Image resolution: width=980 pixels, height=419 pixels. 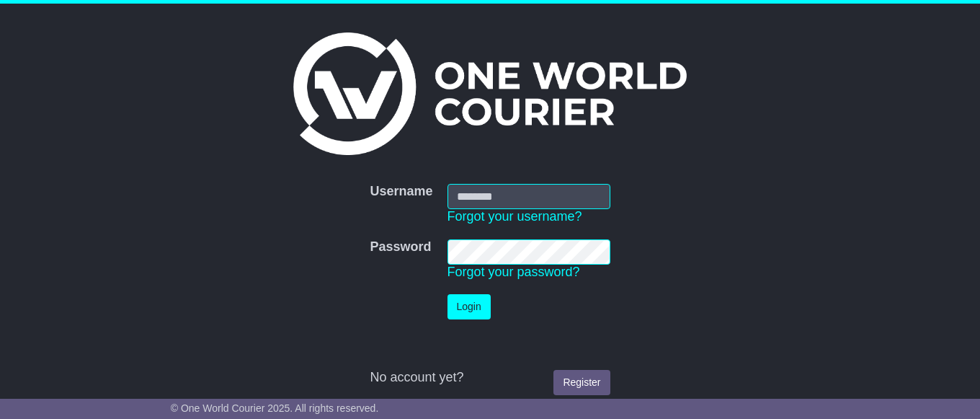 I want to click on label: Password, so click(x=400, y=247).